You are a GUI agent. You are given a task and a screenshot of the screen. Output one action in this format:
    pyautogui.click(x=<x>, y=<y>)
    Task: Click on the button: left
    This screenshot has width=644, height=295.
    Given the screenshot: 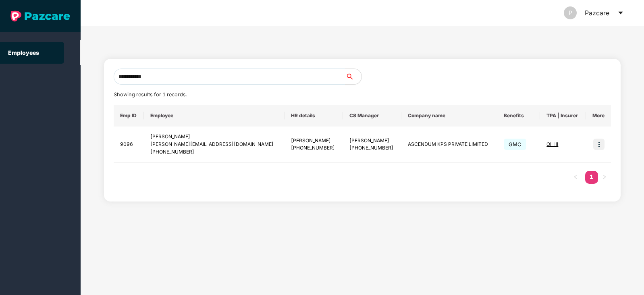 What is the action you would take?
    pyautogui.click(x=576, y=177)
    